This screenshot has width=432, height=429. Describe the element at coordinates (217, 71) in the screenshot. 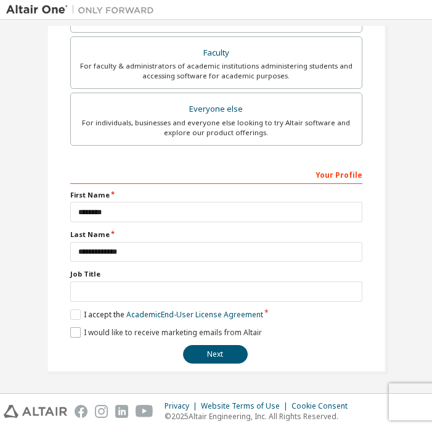

I see `div: For faculty & administrators of academic institutions administering students and accessing softwa...` at that location.